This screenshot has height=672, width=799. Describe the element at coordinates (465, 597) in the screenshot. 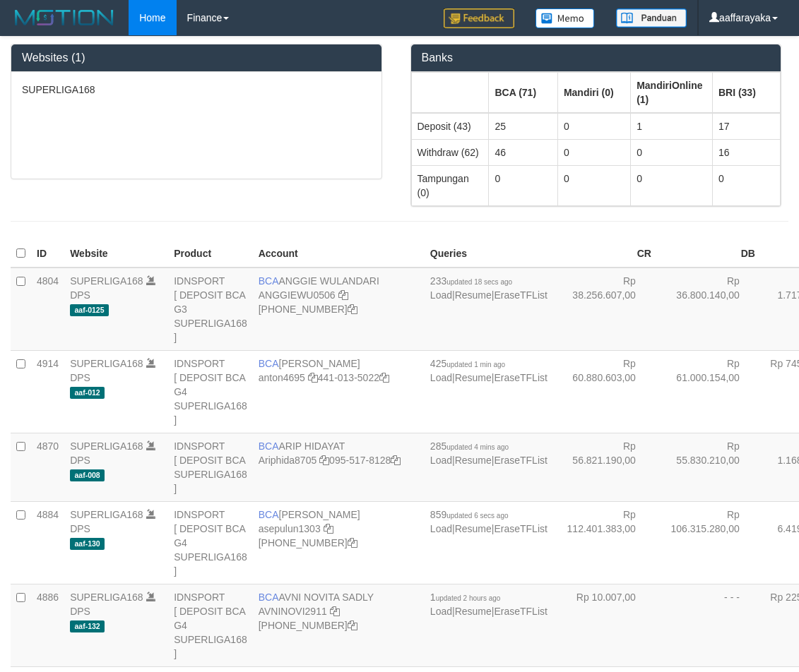

I see `span: 1` at that location.